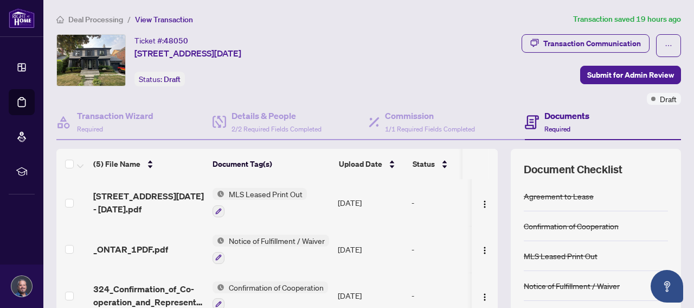  Describe the element at coordinates (260, 202) in the screenshot. I see `button: Status IconMLS Leased Print Out` at that location.